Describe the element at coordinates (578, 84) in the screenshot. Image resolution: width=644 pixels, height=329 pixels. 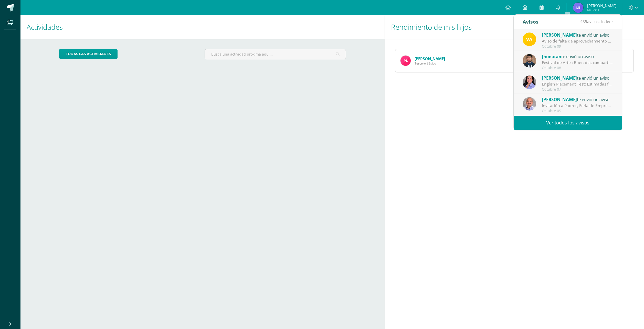
I see `div: English Placement Test: Estimadas familias maristas de Liceo Guatemala, Es un gusto saludarles y ...` at that location.